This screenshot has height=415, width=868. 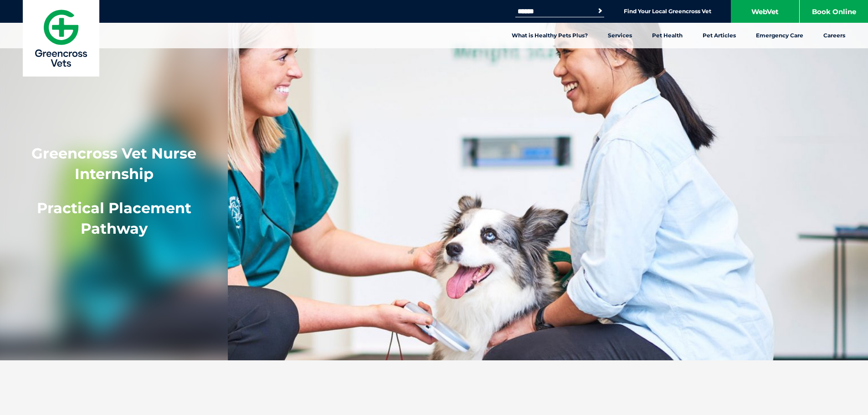 I want to click on a: Emergency Care, so click(x=780, y=36).